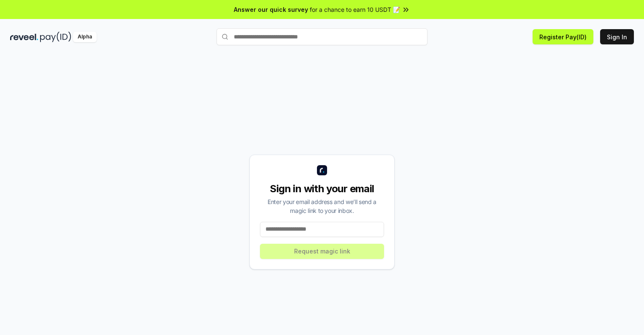 The image size is (644, 335). Describe the element at coordinates (355, 10) in the screenshot. I see `span: for a chance to earn 10 USDT 📝` at that location.